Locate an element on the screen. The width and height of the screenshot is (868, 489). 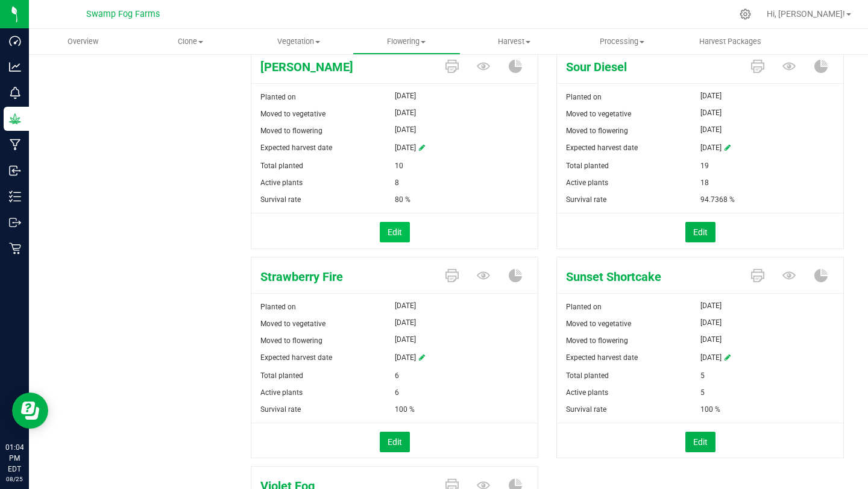
a: Harvest Packages is located at coordinates (730, 42).